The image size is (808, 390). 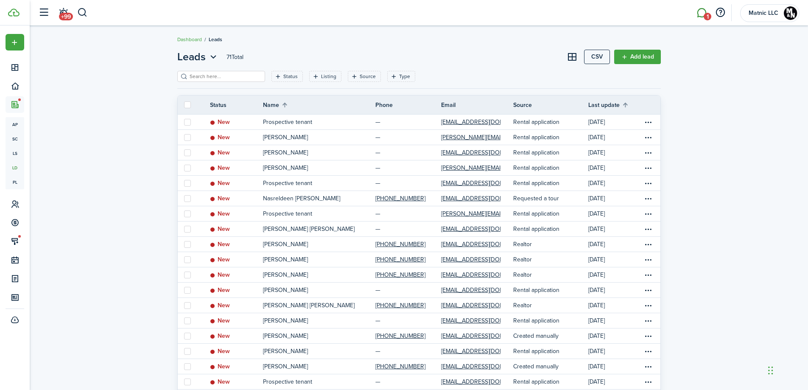 I want to click on span: Leads, so click(x=215, y=39).